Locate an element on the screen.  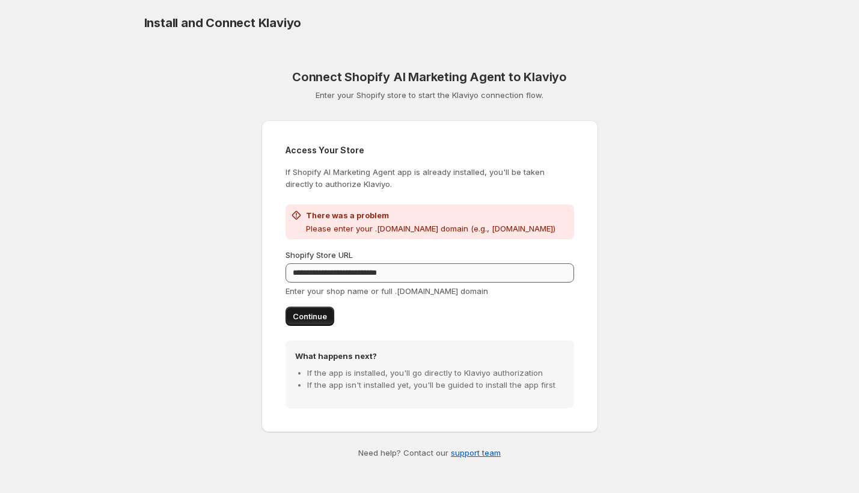
strong: What happens next? is located at coordinates (336, 356).